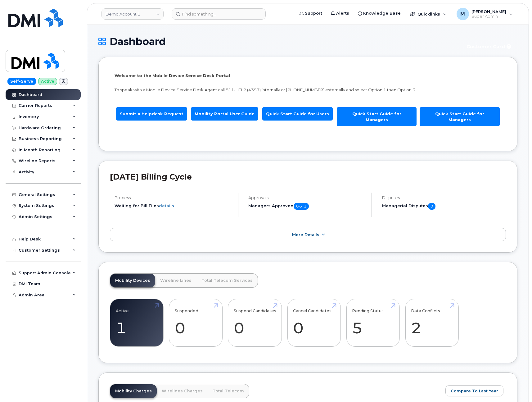 This screenshot has width=532, height=402. What do you see at coordinates (306, 234) in the screenshot?
I see `span: More Details` at bounding box center [306, 234].